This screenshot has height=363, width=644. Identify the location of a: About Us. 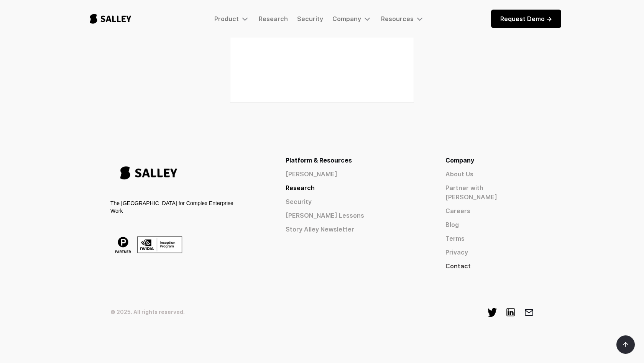
(489, 174).